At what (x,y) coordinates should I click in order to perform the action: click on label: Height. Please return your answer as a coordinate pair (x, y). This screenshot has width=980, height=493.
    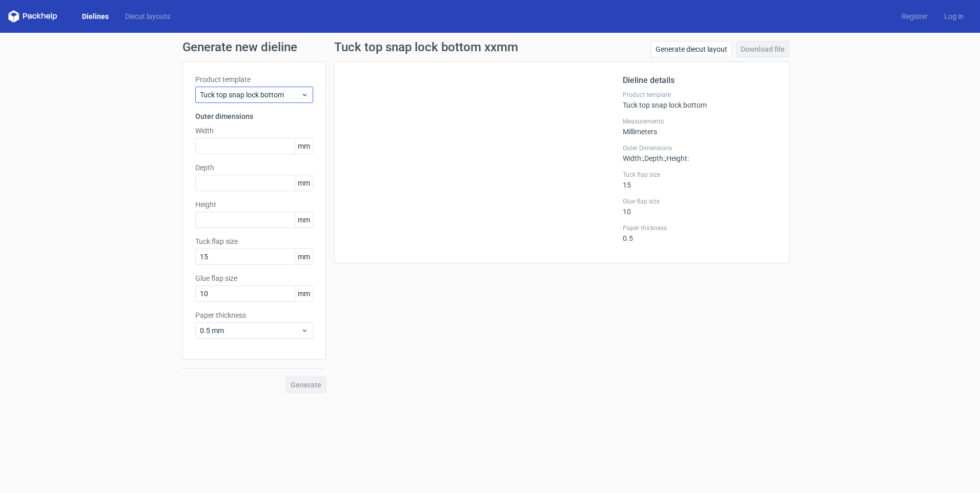
    Looking at the image, I should click on (254, 205).